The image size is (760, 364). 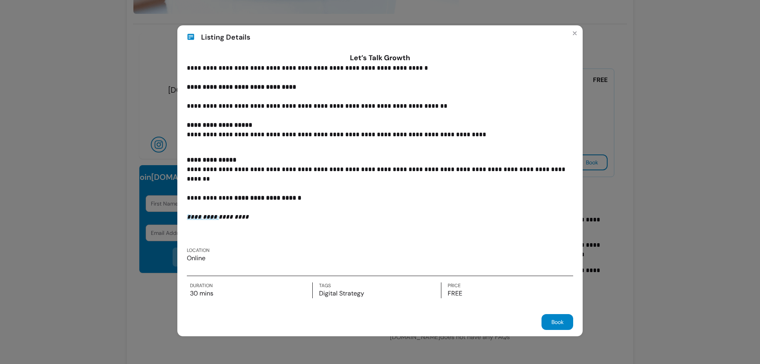 I want to click on label: Price, so click(x=508, y=285).